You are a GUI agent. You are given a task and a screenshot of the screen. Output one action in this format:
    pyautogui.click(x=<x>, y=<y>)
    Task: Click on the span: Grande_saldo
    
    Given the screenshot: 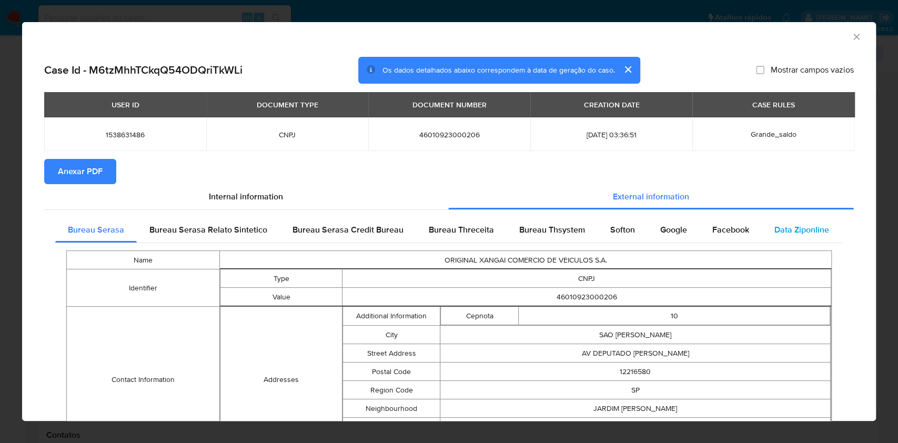 What is the action you would take?
    pyautogui.click(x=773, y=134)
    